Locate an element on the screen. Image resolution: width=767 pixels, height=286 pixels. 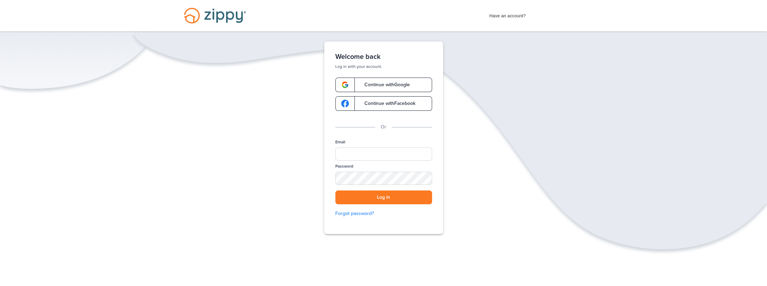
p: Log in with your account. is located at coordinates (383, 67).